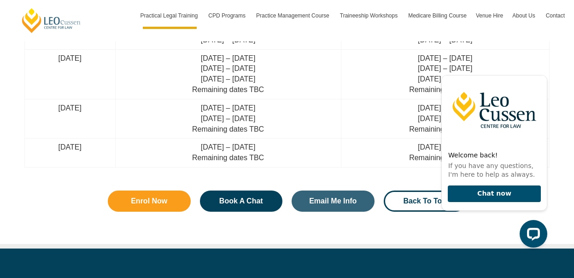 The height and width of the screenshot is (278, 574). I want to click on a: Venue Hire, so click(490, 16).